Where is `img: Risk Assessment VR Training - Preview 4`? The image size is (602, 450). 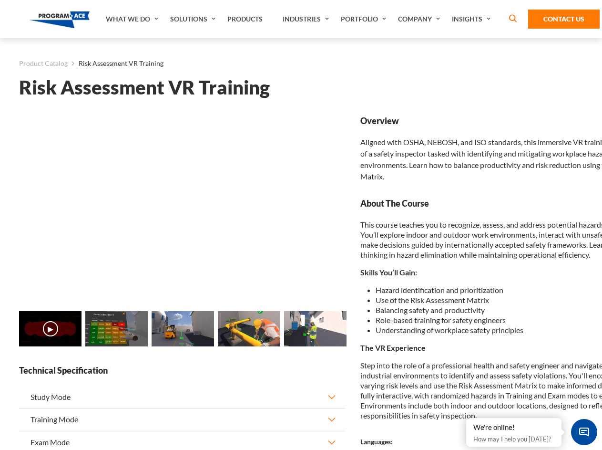 img: Risk Assessment VR Training - Preview 4 is located at coordinates (315, 328).